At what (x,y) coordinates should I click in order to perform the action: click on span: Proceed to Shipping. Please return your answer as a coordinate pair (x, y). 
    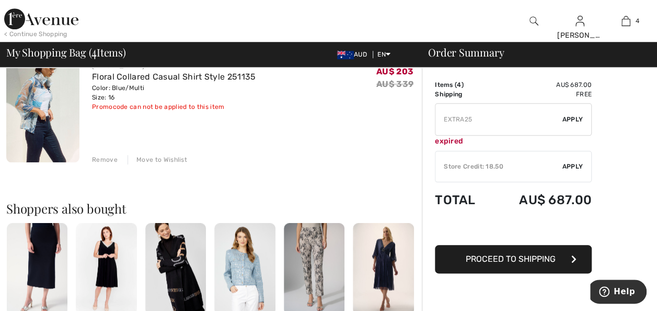
    Looking at the image, I should click on (511, 258).